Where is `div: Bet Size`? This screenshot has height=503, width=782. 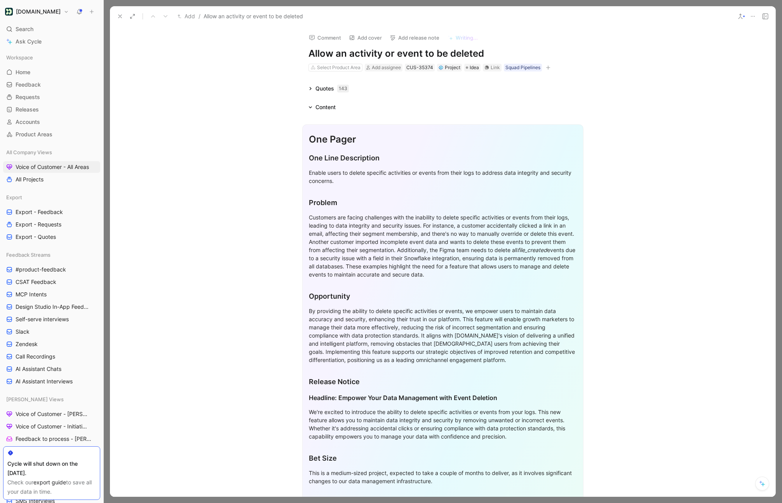
div: Bet Size is located at coordinates (443, 458).